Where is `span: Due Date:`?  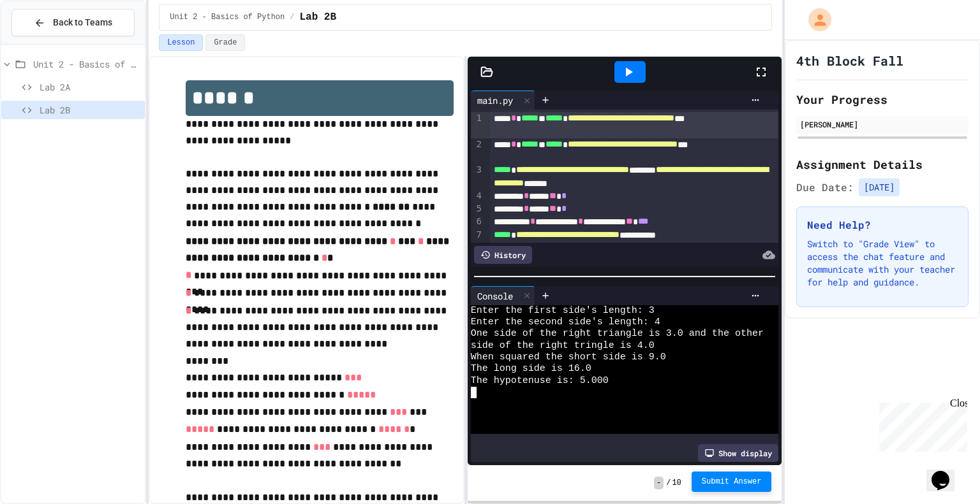 span: Due Date: is located at coordinates (825, 187).